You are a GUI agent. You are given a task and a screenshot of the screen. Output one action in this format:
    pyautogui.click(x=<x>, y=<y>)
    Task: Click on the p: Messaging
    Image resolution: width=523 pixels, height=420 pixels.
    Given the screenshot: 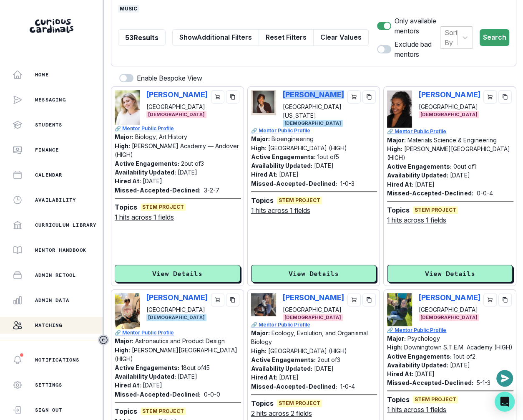 What is the action you would take?
    pyautogui.click(x=50, y=100)
    